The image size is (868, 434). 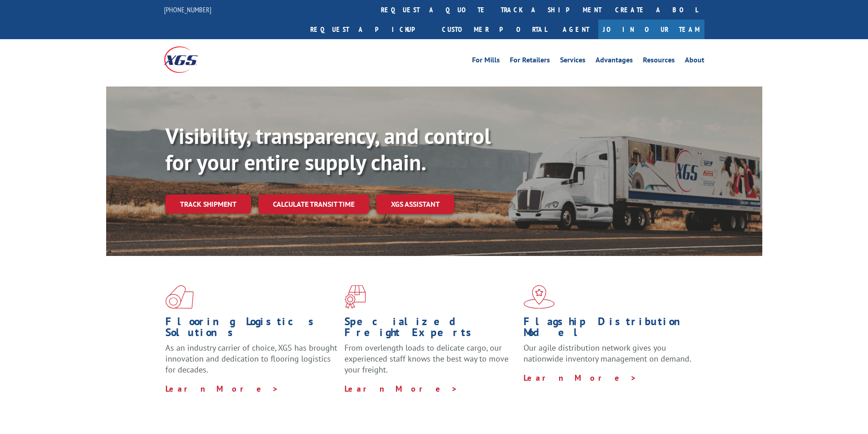 What do you see at coordinates (208, 204) in the screenshot?
I see `a: Track shipment` at bounding box center [208, 204].